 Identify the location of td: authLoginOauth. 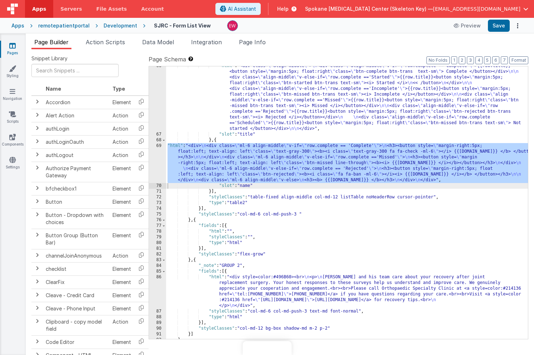
(76, 142).